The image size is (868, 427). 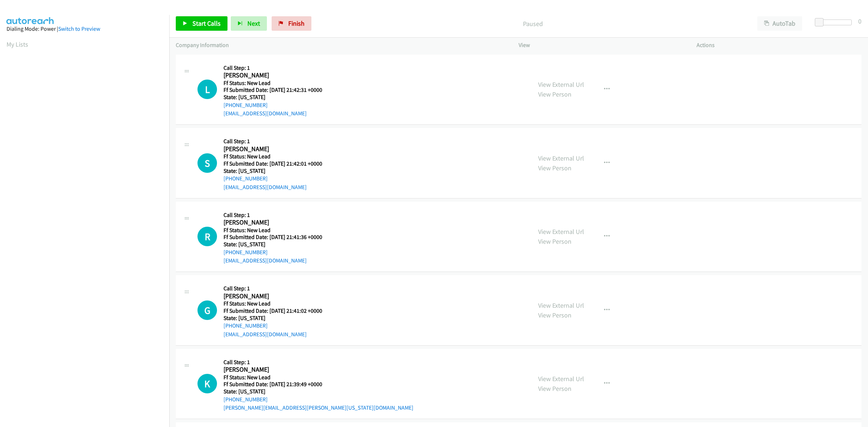 What do you see at coordinates (207, 163) in the screenshot?
I see `h1: S` at bounding box center [207, 163].